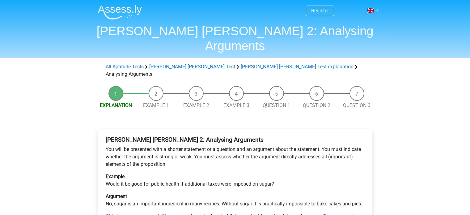 This screenshot has height=215, width=470. I want to click on a: Question 3, so click(356, 105).